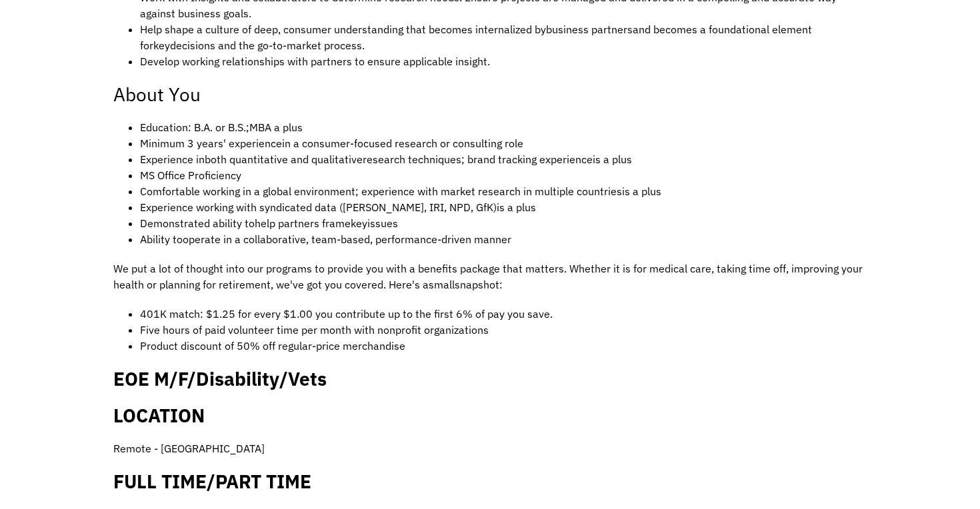 The width and height of the screenshot is (980, 509). What do you see at coordinates (170, 314) in the screenshot?
I see `span: 401K match` at bounding box center [170, 314].